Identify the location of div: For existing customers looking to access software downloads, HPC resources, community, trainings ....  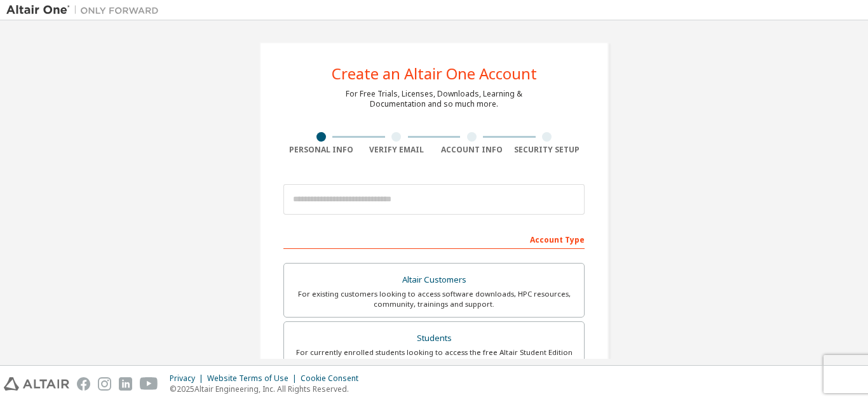
(434, 299).